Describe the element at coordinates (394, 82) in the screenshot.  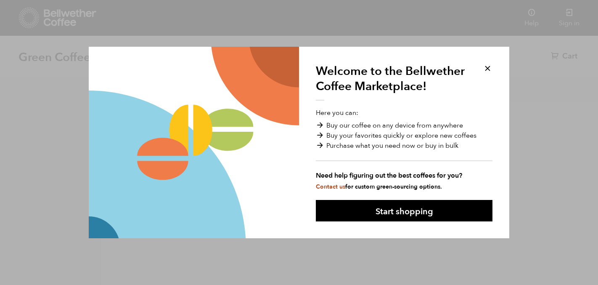
I see `h1: Welcome to the Bellwether Coffee Marketplace!` at that location.